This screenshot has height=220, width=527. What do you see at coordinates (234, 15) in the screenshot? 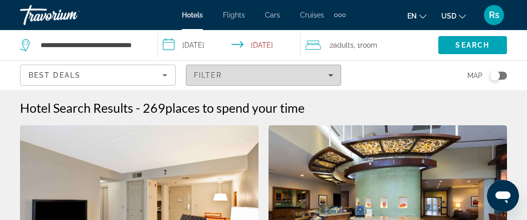
I see `a: Flights` at bounding box center [234, 15].